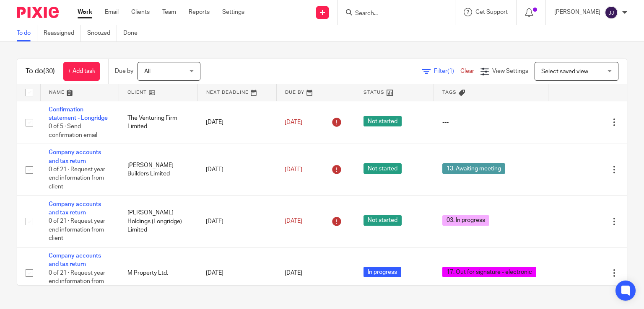 The width and height of the screenshot is (644, 309). I want to click on span: All, so click(147, 72).